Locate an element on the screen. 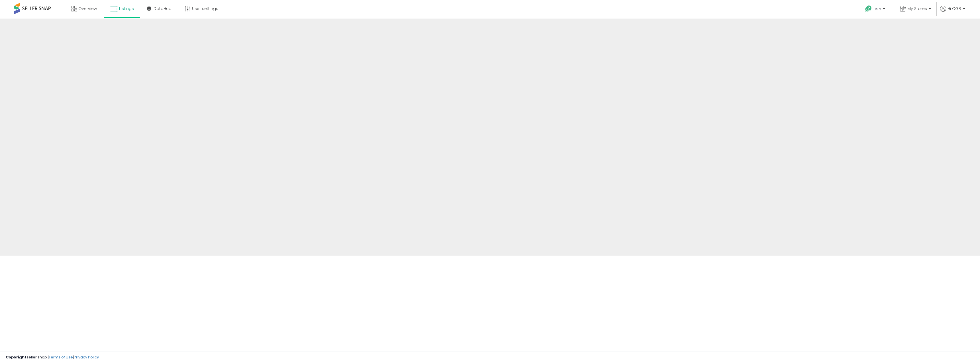 This screenshot has height=363, width=980. span: Hi CGB is located at coordinates (955, 8).